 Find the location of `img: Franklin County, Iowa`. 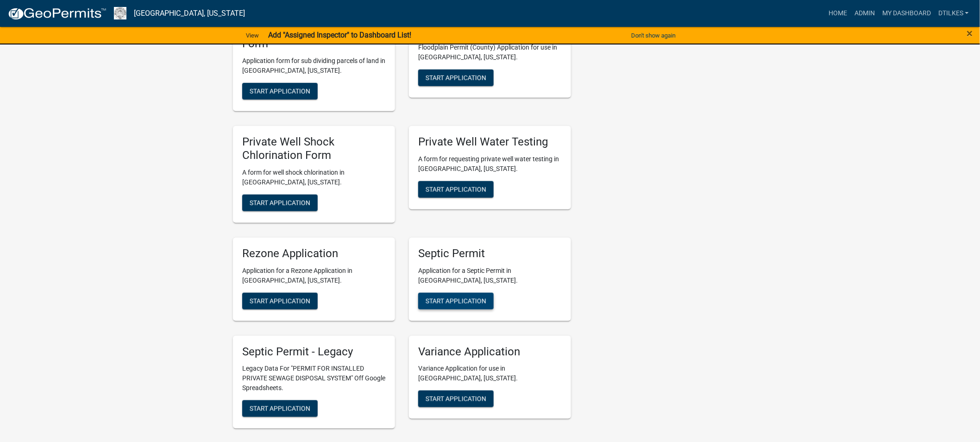

img: Franklin County, Iowa is located at coordinates (120, 13).